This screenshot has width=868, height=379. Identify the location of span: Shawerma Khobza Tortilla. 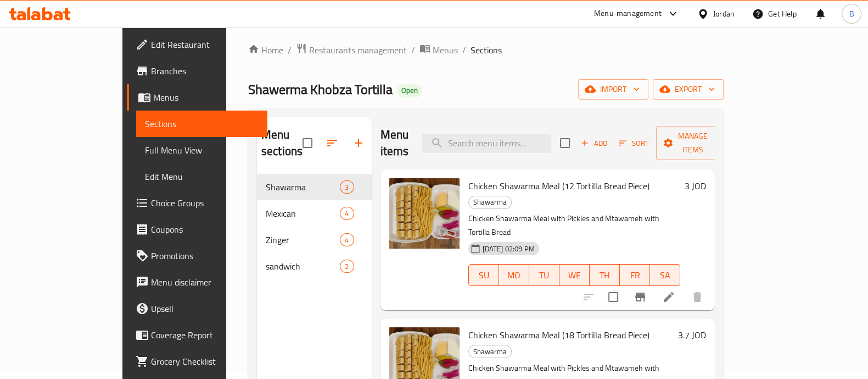
(320, 89).